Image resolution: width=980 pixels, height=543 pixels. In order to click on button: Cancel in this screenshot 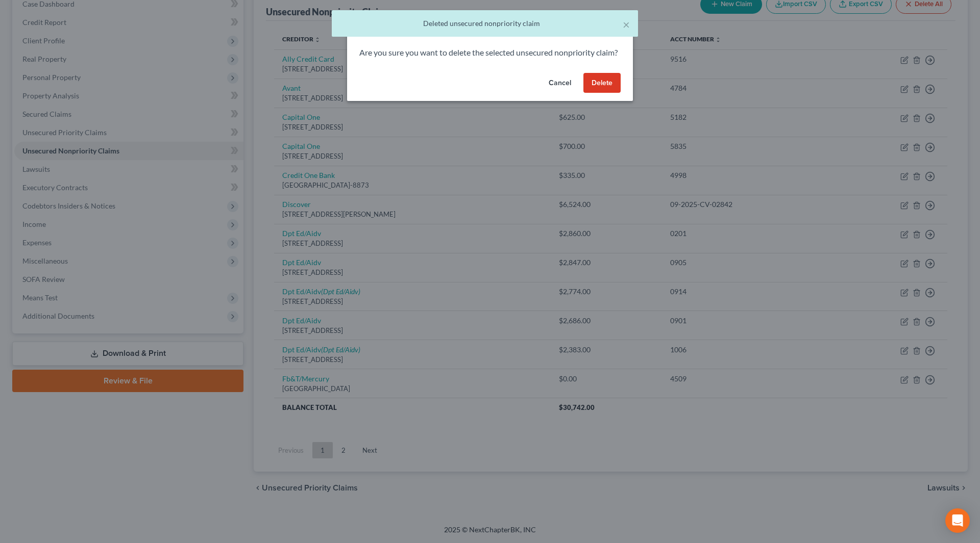, I will do `click(560, 83)`.